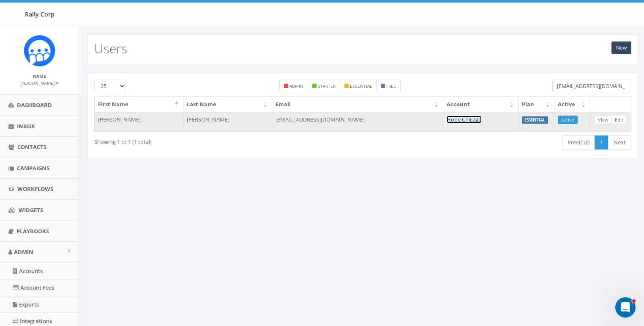 This screenshot has width=644, height=326. What do you see at coordinates (391, 86) in the screenshot?
I see `small: free` at bounding box center [391, 86].